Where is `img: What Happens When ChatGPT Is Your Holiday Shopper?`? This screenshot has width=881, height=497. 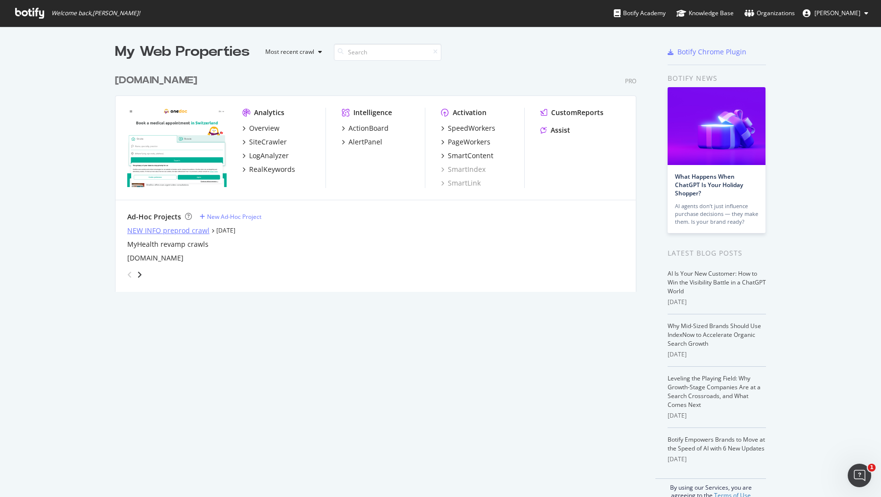 img: What Happens When ChatGPT Is Your Holiday Shopper? is located at coordinates (716, 126).